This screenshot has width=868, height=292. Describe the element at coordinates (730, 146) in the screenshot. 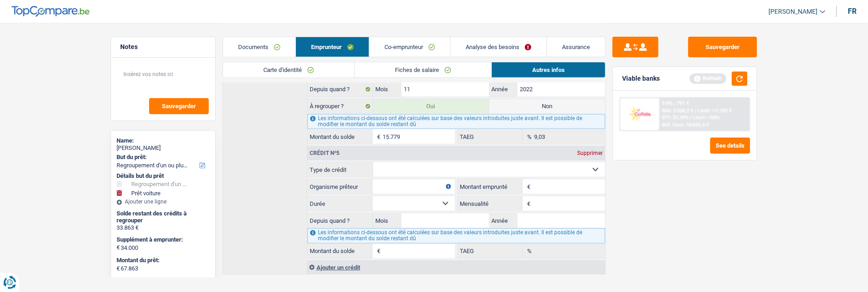

I see `button: See details` at that location.